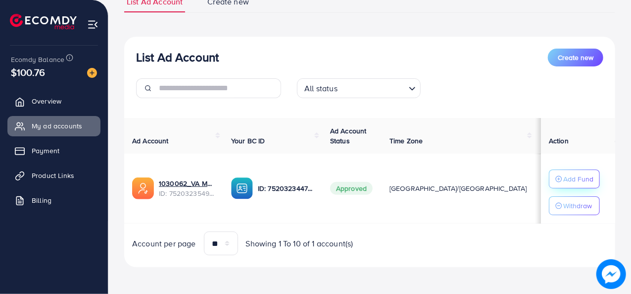 Image resolution: width=631 pixels, height=294 pixels. What do you see at coordinates (164, 243) in the screenshot?
I see `span: Account per page` at bounding box center [164, 243].